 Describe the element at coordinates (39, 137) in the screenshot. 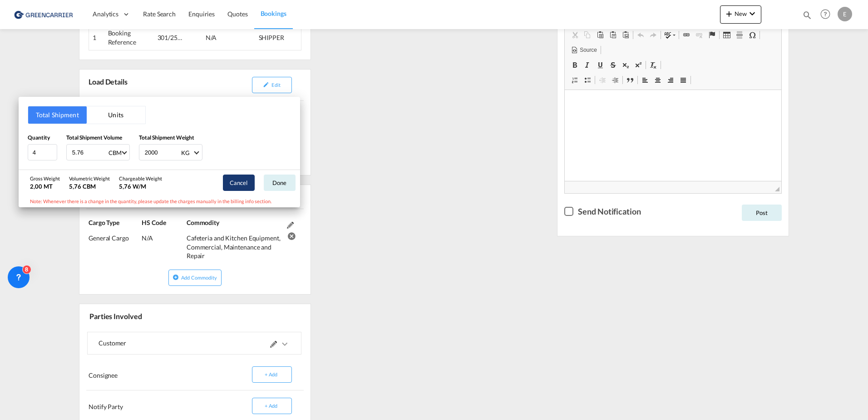

I see `span: Quantity` at that location.